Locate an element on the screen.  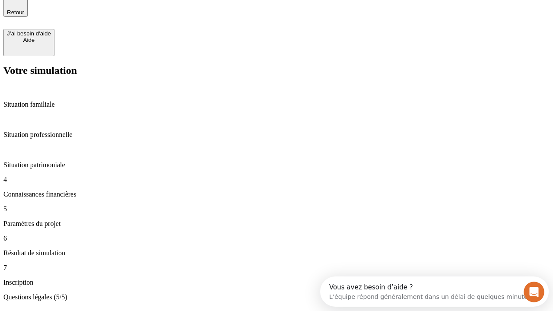
p: Connaissances financières is located at coordinates (277, 194).